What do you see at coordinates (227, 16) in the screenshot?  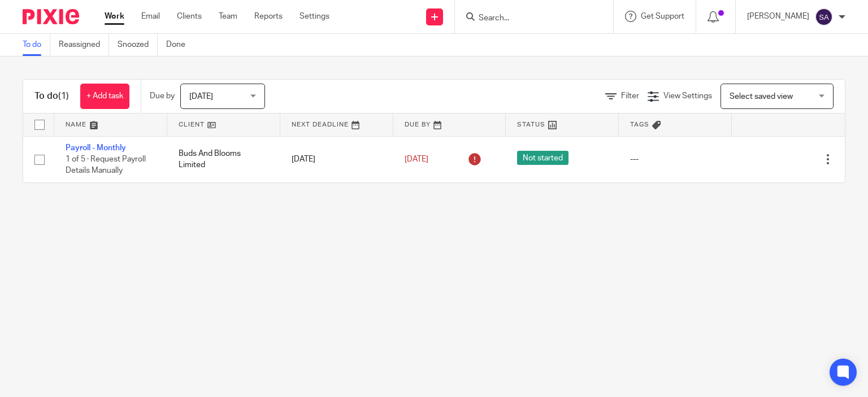 I see `a: Team` at bounding box center [227, 16].